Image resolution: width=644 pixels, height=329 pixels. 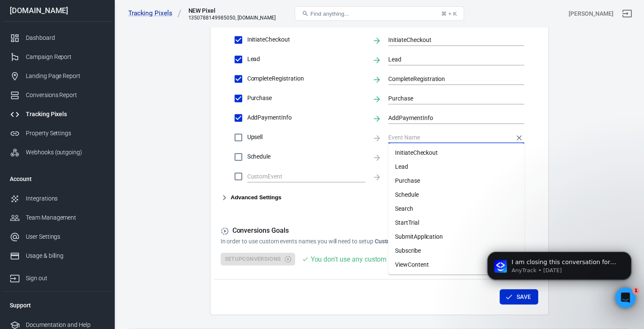 What do you see at coordinates (80, 201) in the screenshot?
I see `div: Knowledge Base` at bounding box center [80, 201].